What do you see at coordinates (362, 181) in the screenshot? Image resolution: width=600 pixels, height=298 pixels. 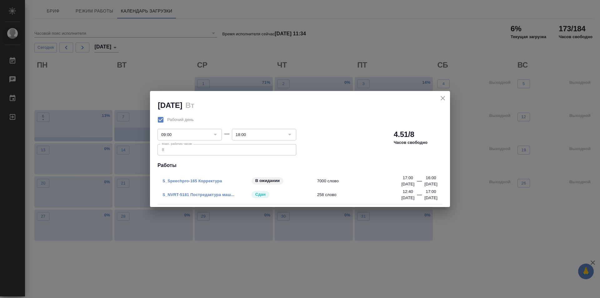 I see `span: 7000 слово` at bounding box center [362, 181].